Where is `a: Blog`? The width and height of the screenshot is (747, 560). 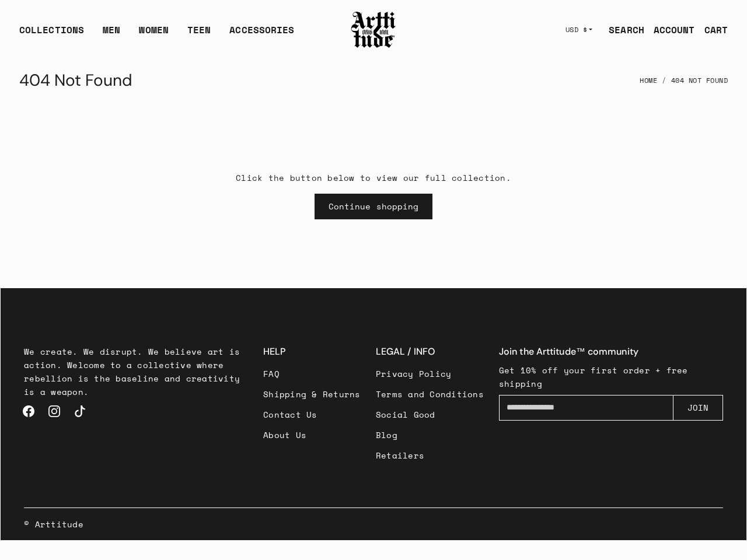
a: Blog is located at coordinates (430, 435).